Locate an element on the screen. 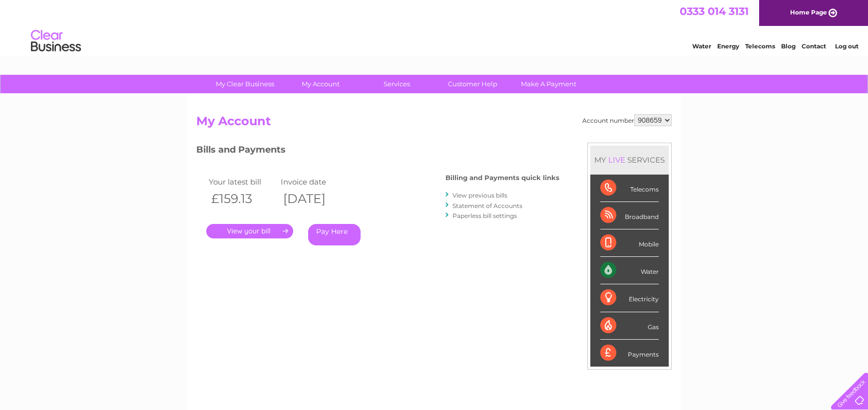  a: My Clear Business is located at coordinates (245, 84).